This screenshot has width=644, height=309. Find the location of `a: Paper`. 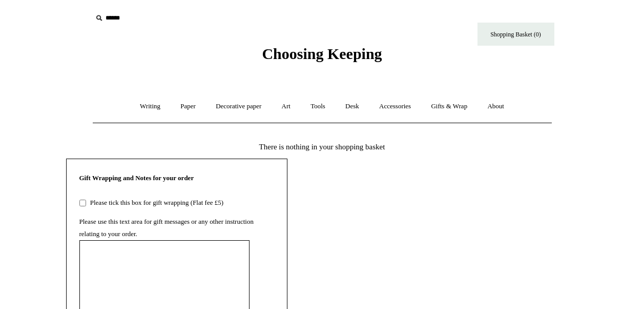

a: Paper is located at coordinates (188, 106).